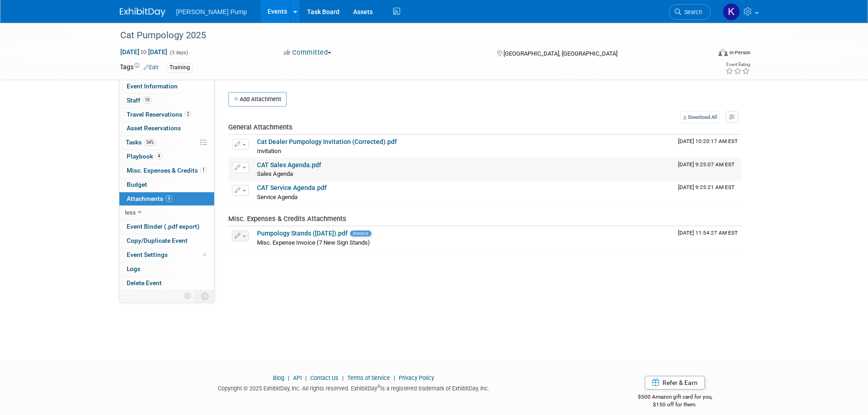 The image size is (868, 415). I want to click on span: Tasks, so click(141, 142).